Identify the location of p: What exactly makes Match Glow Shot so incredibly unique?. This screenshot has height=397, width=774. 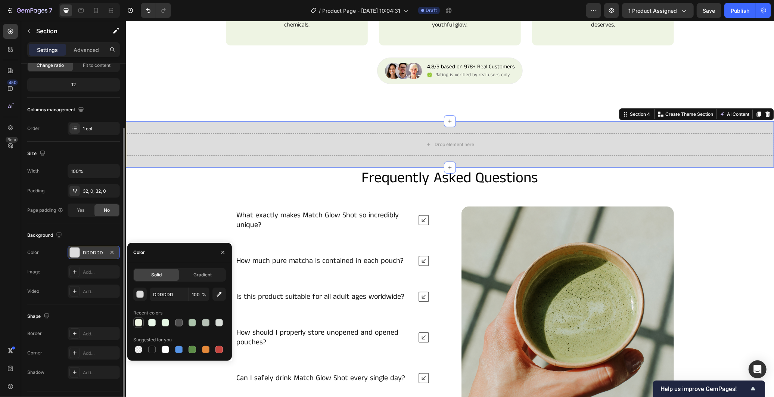
(198, 199).